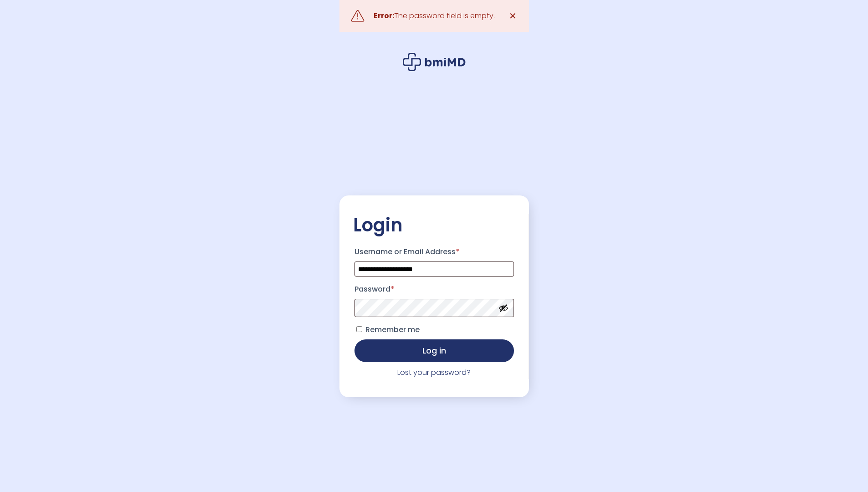 The height and width of the screenshot is (492, 868). I want to click on span: Remember me, so click(392, 330).